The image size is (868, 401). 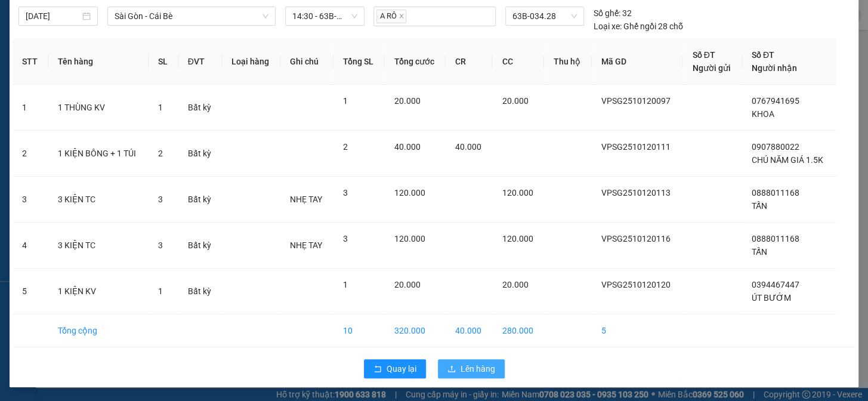 I want to click on th: Mã GD, so click(x=637, y=62).